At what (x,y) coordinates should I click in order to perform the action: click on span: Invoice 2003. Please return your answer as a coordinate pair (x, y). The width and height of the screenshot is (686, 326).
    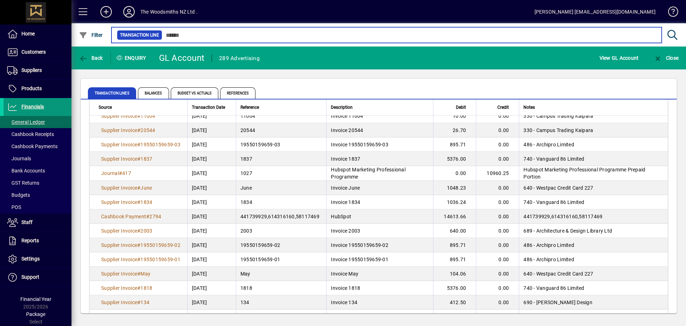
    Looking at the image, I should click on (346, 231).